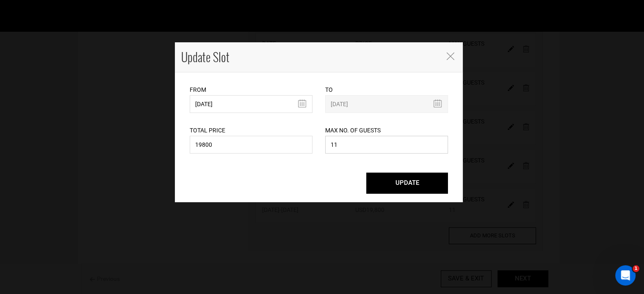 This screenshot has width=644, height=294. What do you see at coordinates (208, 130) in the screenshot?
I see `label: Total Price` at bounding box center [208, 130].